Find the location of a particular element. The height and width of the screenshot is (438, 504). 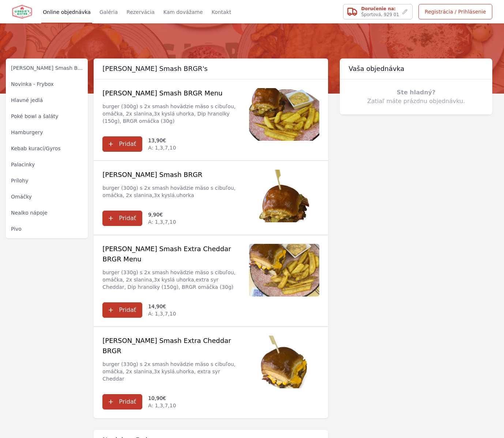

nav: Kategórie is located at coordinates (47, 148).